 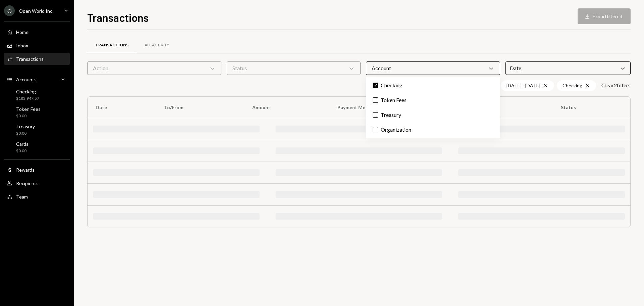 What do you see at coordinates (433, 115) in the screenshot?
I see `label: Treasury` at bounding box center [433, 115].